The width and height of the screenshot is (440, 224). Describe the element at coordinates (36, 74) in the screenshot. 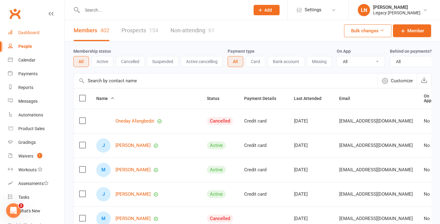

I see `a: Payments` at that location.